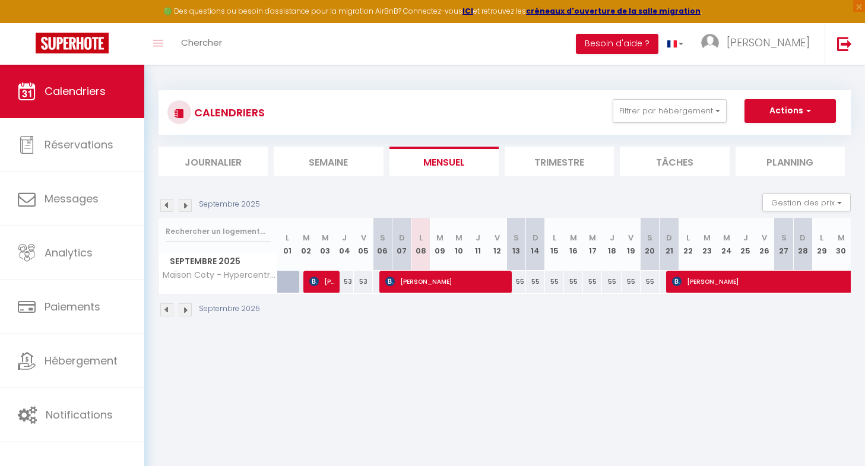  I want to click on th: 19, so click(631, 244).